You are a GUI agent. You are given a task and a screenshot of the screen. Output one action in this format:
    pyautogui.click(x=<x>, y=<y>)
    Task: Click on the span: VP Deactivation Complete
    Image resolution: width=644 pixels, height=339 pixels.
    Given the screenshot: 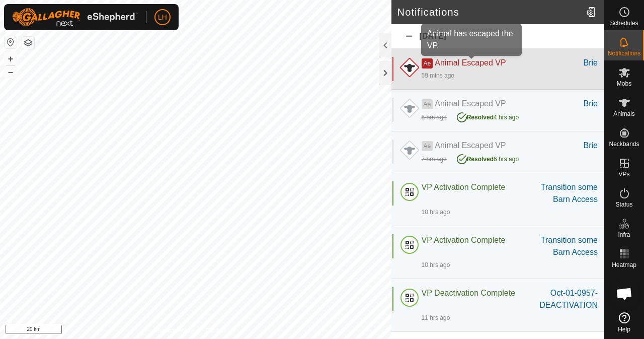 What is the action you would take?
    pyautogui.click(x=468, y=293)
    